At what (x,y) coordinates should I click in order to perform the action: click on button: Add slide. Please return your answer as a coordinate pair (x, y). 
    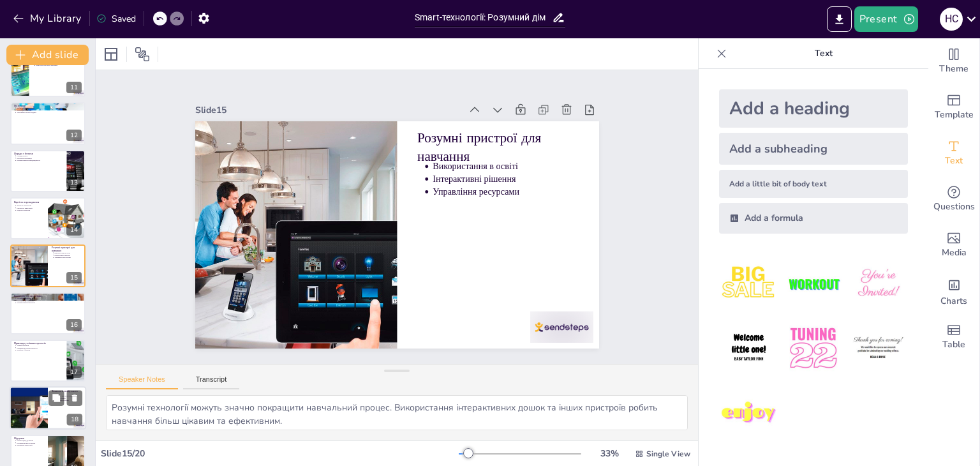
    Looking at the image, I should click on (47, 55).